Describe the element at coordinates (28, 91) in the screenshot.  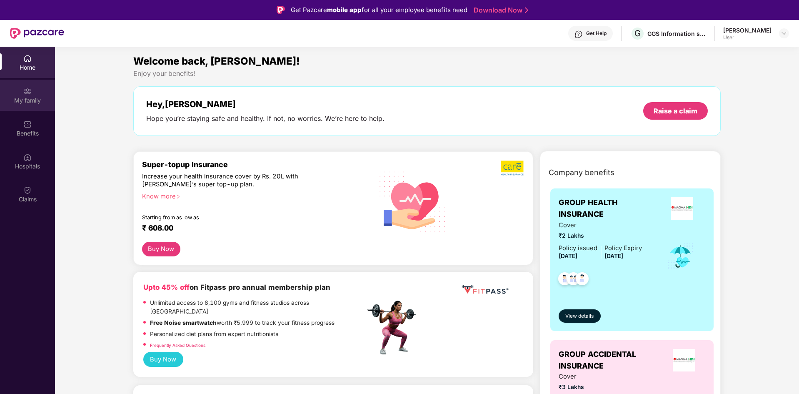
I see `img: svg+xml;base64,PHN2ZyB3aWR0aD0iMjAiIGhlaWdodD0iMjAiIHZpZXdCb3g9IjAgMCAyMCAyMCIgZmlsbD0ibm9uZSIgeG...` at that location.